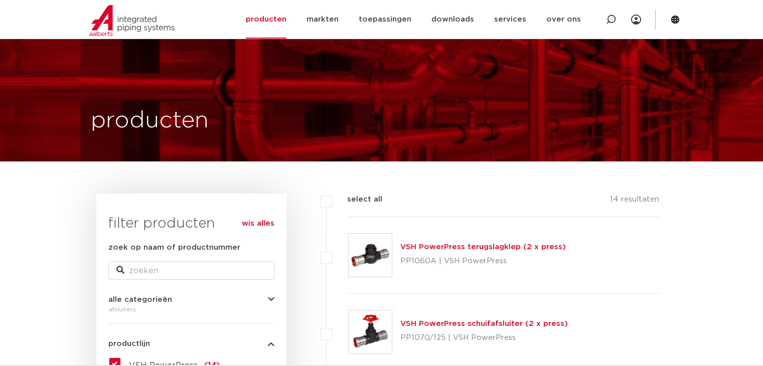 This screenshot has width=763, height=366. I want to click on p: PP1060A | VSH PowerPress, so click(483, 261).